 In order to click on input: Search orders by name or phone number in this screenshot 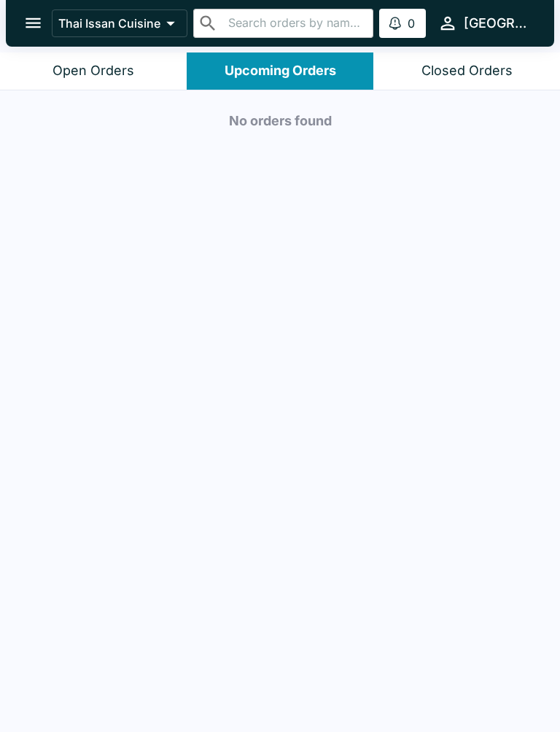, I will do `click(295, 23)`.